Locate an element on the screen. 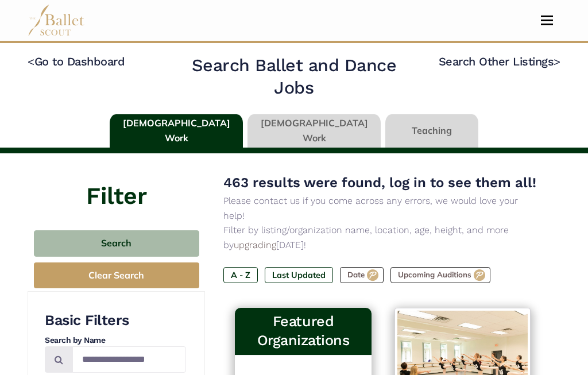 The image size is (588, 375). h3: Basic Filters is located at coordinates (115, 320).